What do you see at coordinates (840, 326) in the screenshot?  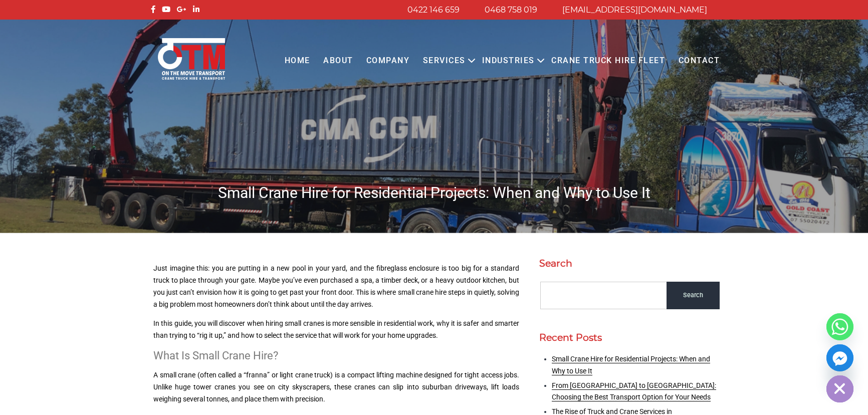 I see `a: Whatsapp` at bounding box center [840, 326].